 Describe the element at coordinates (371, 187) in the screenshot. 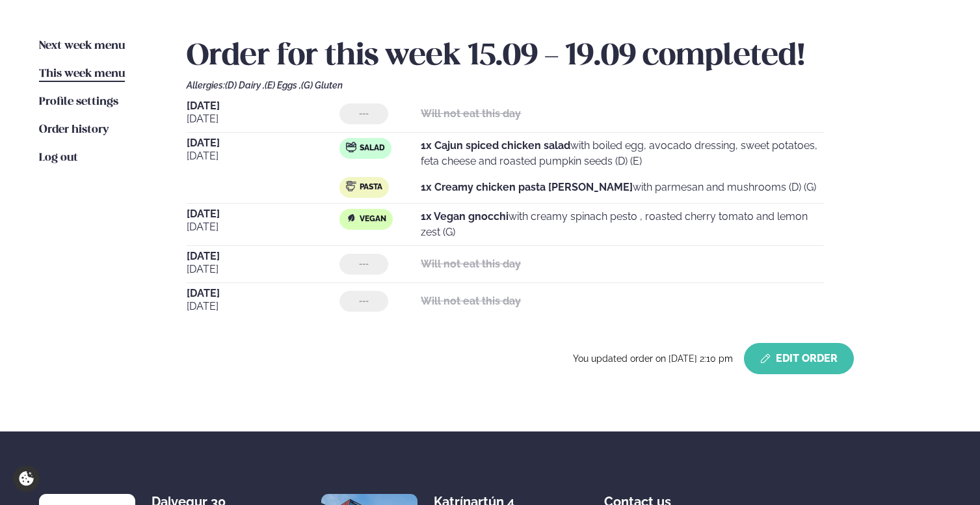

I see `span: Pasta` at that location.